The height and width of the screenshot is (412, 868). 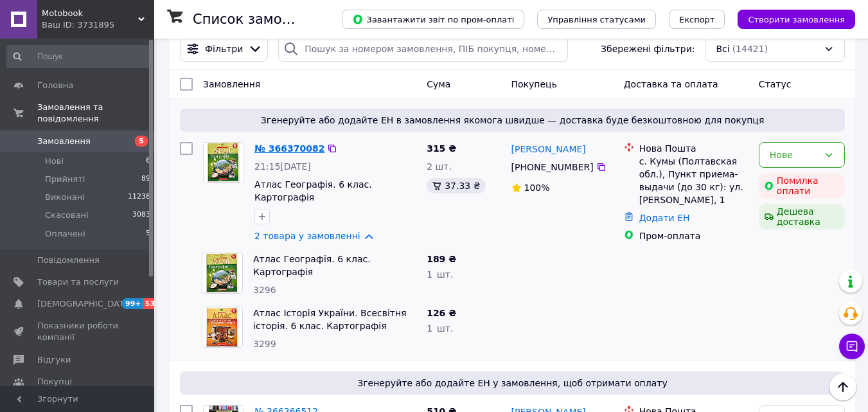 I want to click on input: Пошук за номером замовлення, ПІБ покупця, номером телефону, Email, номером накладної, so click(x=422, y=49).